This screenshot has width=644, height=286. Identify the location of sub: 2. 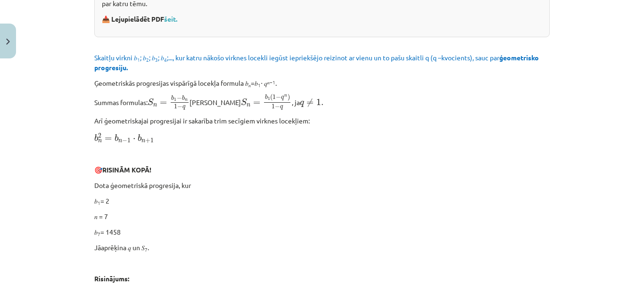
(147, 60).